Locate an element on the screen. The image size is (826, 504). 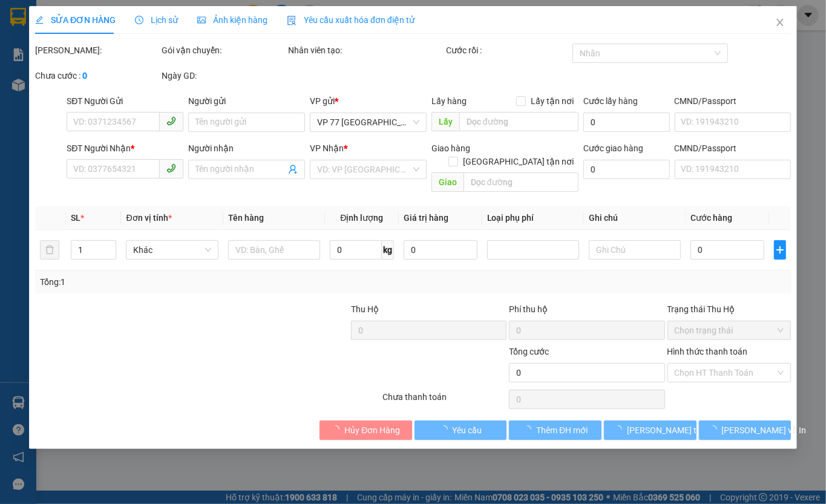
span: Lấy hàng is located at coordinates (449, 101).